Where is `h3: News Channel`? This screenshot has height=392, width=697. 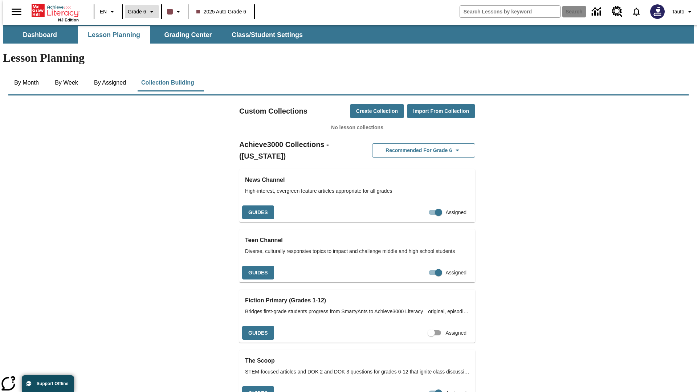 h3: News Channel is located at coordinates (357, 180).